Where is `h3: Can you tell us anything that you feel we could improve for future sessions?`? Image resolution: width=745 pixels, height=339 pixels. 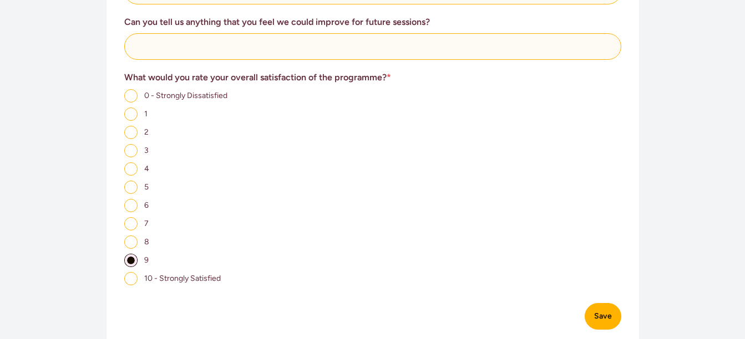 h3: Can you tell us anything that you feel we could improve for future sessions? is located at coordinates (373, 22).